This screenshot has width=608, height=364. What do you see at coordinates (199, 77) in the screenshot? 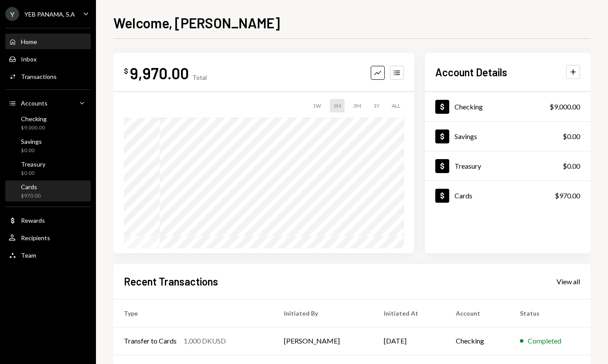
I see `div: Total` at bounding box center [199, 77].